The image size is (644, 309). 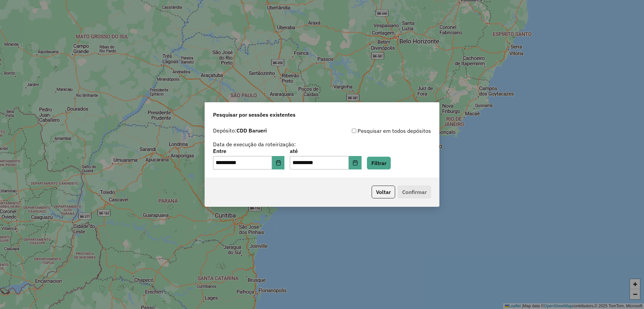 I want to click on label: Entre, so click(x=248, y=151).